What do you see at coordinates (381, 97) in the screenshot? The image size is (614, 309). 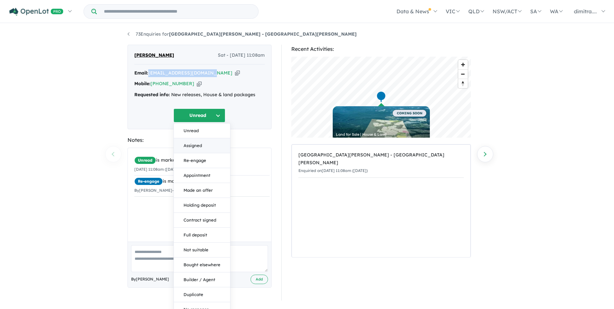 I see `div: Map marker` at bounding box center [381, 97].